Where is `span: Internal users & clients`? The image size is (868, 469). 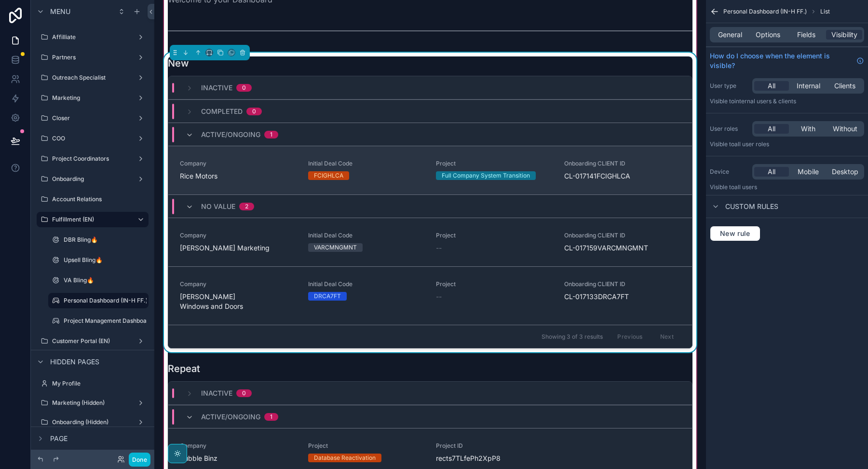
span: Internal users & clients is located at coordinates (765, 101).